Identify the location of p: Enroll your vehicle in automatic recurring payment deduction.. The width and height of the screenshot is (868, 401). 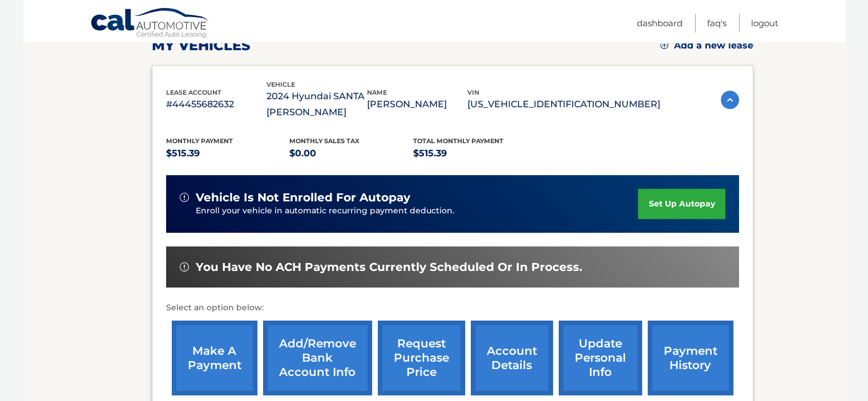
(417, 211).